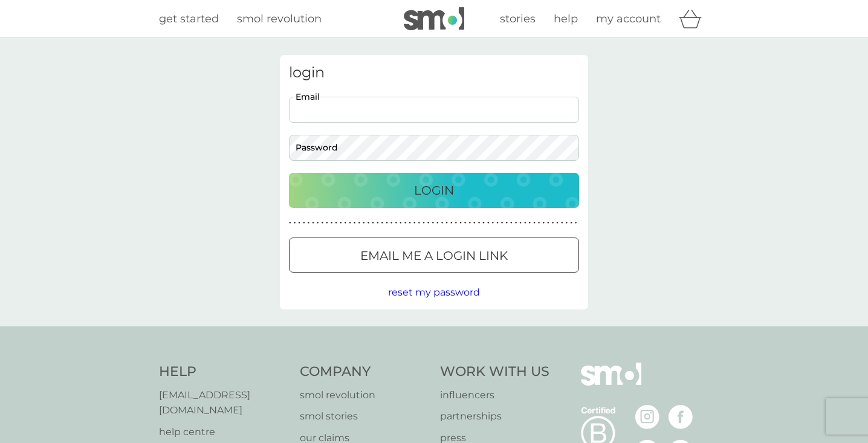 The image size is (868, 443). I want to click on h4: Company, so click(364, 372).